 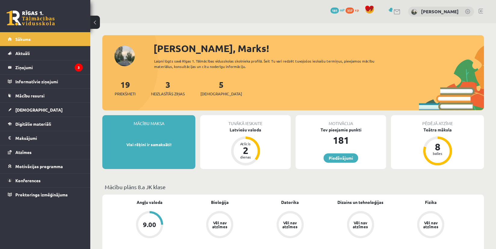 What do you see at coordinates (341, 121) in the screenshot?
I see `div: Motivācija` at bounding box center [341, 121].